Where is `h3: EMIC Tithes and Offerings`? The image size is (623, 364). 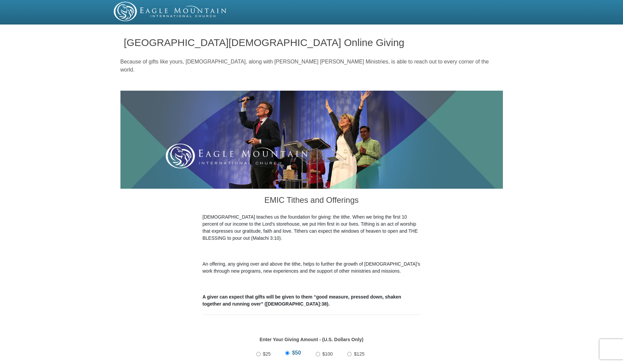 h3: EMIC Tithes and Offerings is located at coordinates (312, 201).